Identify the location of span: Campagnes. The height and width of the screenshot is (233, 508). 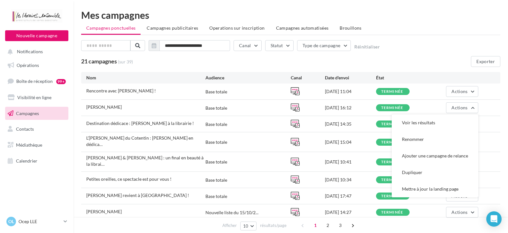
(27, 113).